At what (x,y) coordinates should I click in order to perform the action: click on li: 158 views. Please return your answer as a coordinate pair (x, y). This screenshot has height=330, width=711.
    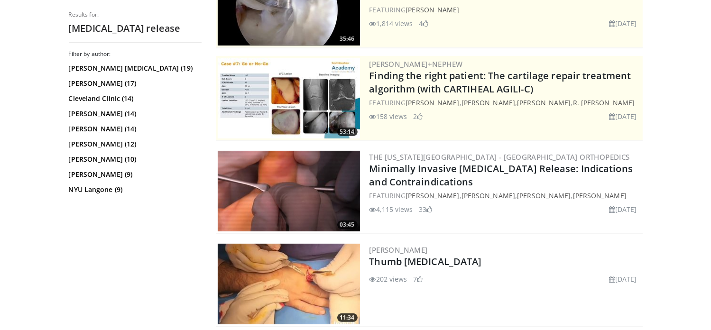
    Looking at the image, I should click on (388, 116).